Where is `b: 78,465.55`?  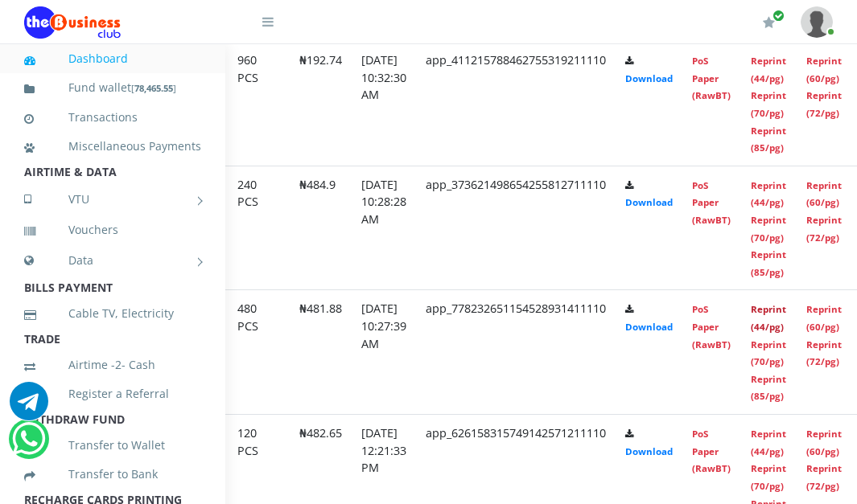 b: 78,465.55 is located at coordinates (154, 88).